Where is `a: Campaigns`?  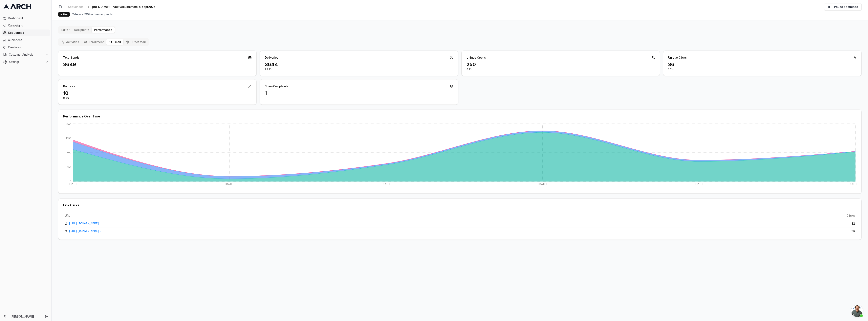 a: Campaigns is located at coordinates (26, 26).